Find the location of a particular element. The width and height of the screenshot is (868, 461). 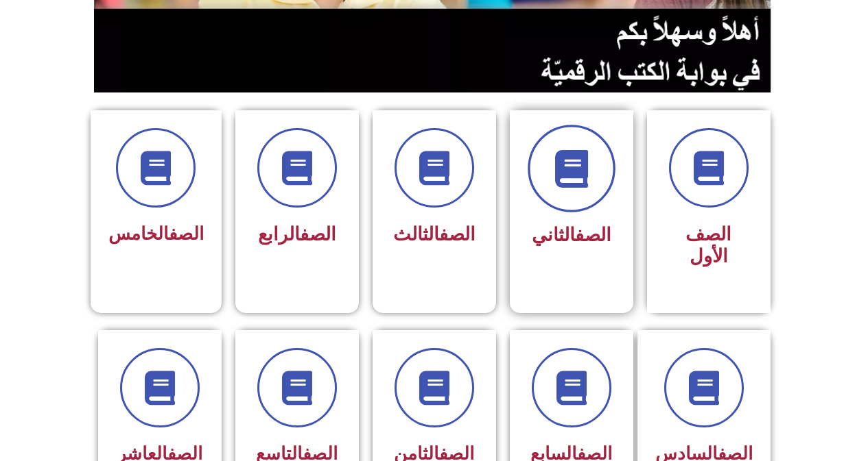

span: الثاني is located at coordinates (571, 235).